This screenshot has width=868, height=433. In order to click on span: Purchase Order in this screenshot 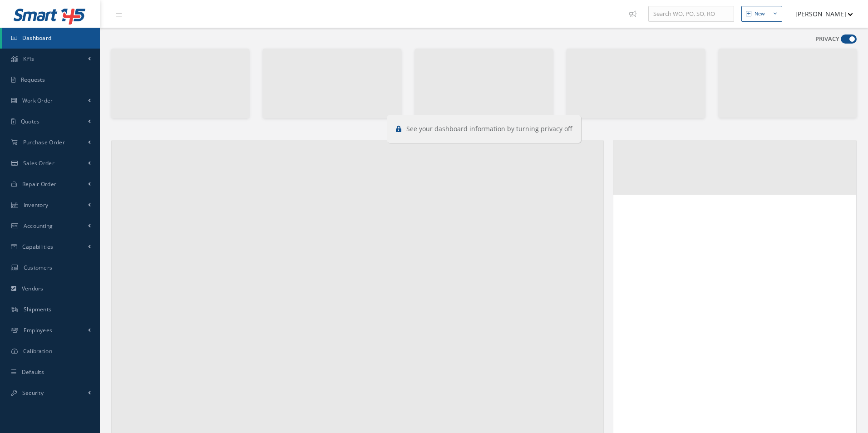, I will do `click(44, 142)`.